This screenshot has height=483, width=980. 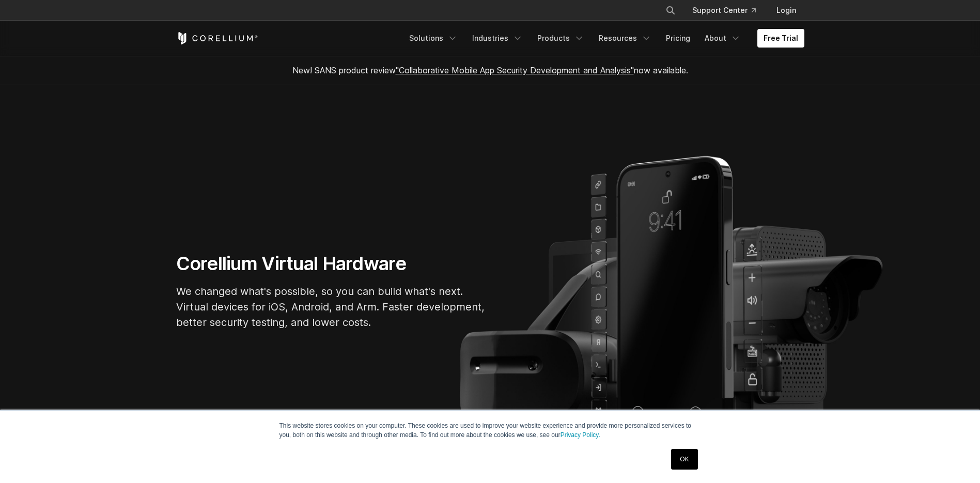 I want to click on a: Corellium Home, so click(x=217, y=38).